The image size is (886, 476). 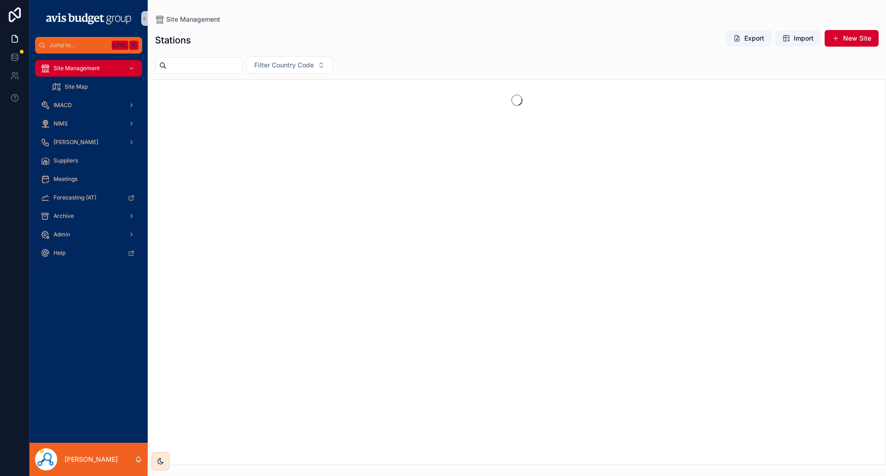 I want to click on a: New Site, so click(x=851, y=38).